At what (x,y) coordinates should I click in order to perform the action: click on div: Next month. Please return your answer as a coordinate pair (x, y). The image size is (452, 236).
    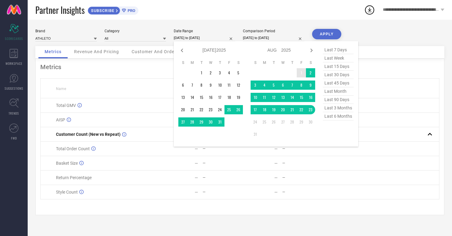
    Looking at the image, I should click on (311, 50).